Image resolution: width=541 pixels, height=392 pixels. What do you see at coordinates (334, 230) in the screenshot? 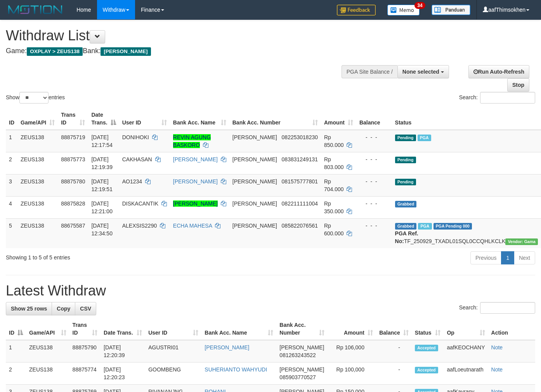
I see `span: Rp 600.000` at bounding box center [334, 230].